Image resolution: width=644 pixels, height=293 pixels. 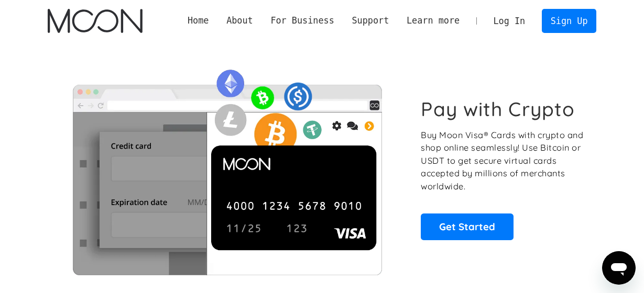 What do you see at coordinates (95, 21) in the screenshot?
I see `a: home` at bounding box center [95, 21].